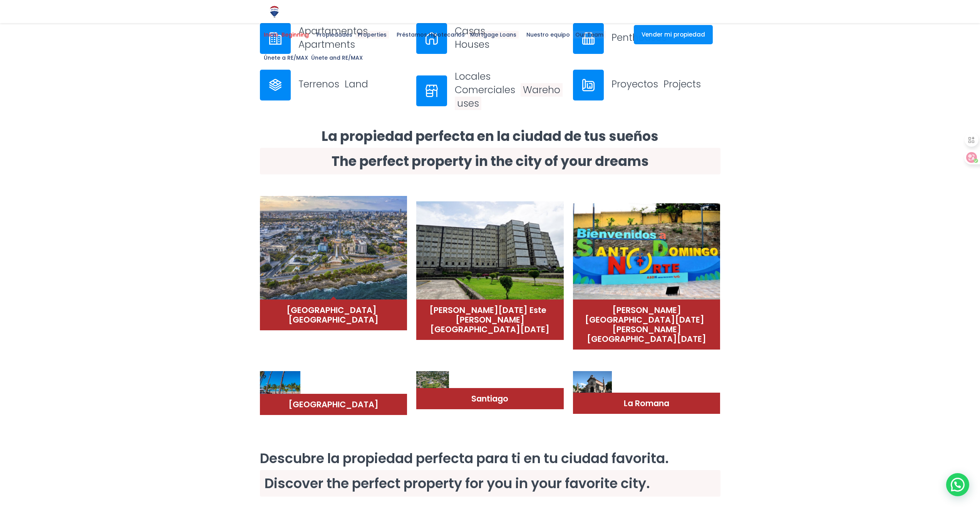 The width and height of the screenshot is (980, 507). Describe the element at coordinates (334, 248) in the screenshot. I see `img: Distrito Nacional (2)` at that location.